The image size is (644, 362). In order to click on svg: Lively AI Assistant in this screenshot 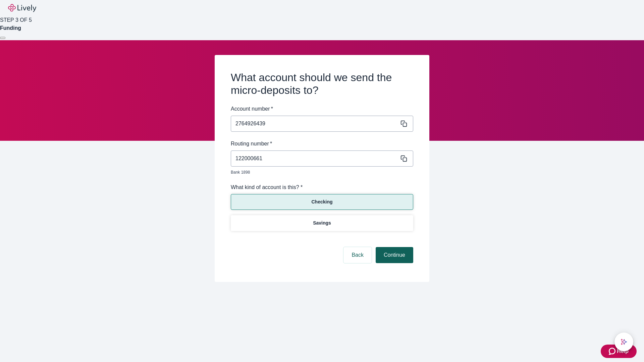, I will do `click(623, 342)`.